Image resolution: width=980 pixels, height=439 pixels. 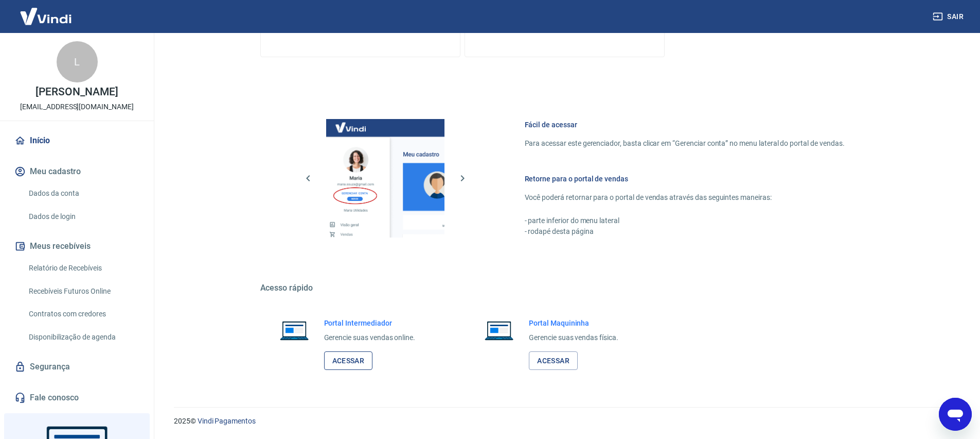 I want to click on button: Meus recebíveis, so click(x=77, y=246).